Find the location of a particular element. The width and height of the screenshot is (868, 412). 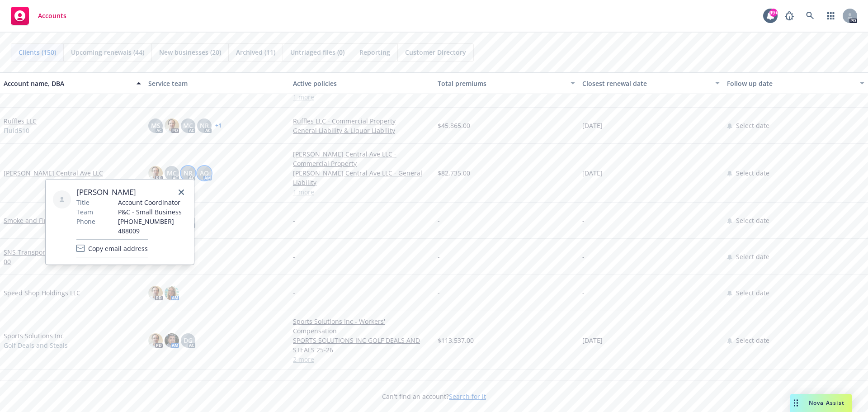

div: Closest renewal date is located at coordinates (647, 83).